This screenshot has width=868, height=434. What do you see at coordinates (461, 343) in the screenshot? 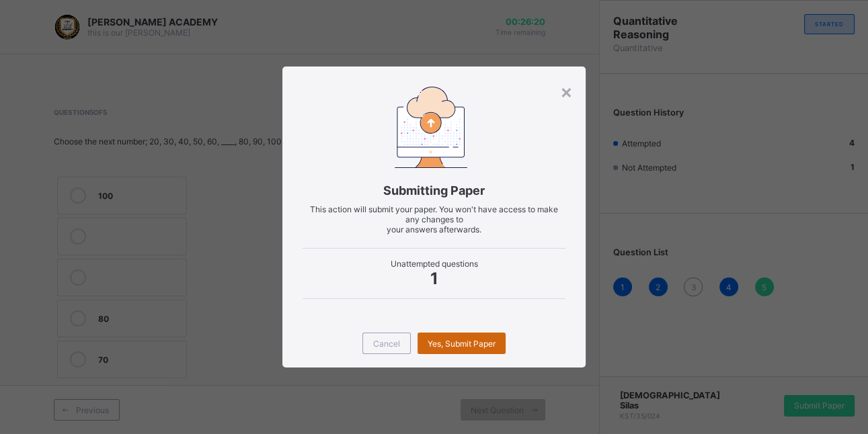
I see `span: Yes, Submit Paper` at bounding box center [461, 343].